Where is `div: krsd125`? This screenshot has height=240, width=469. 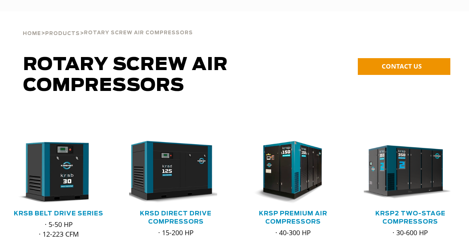 div: krsd125 is located at coordinates (176, 172).